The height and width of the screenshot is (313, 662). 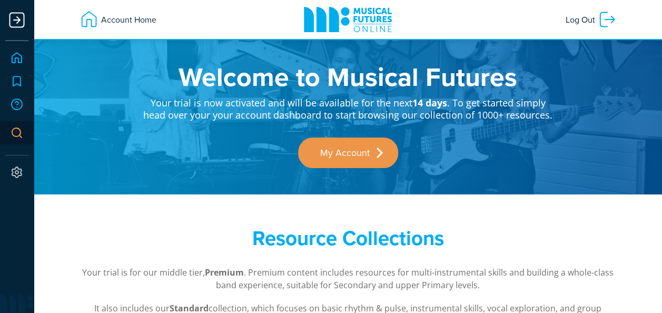 I want to click on a: My Account, so click(x=348, y=153).